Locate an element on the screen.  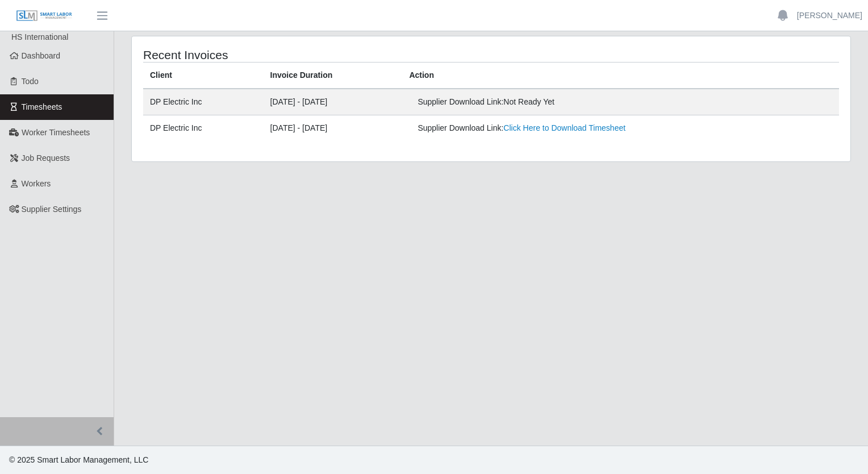
span: Workers is located at coordinates (36, 184).